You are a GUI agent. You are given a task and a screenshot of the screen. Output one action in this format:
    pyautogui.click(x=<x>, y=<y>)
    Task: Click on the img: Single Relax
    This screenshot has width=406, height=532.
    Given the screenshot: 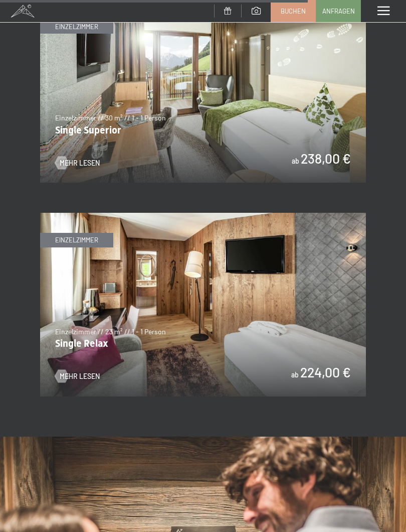 What is the action you would take?
    pyautogui.click(x=203, y=304)
    